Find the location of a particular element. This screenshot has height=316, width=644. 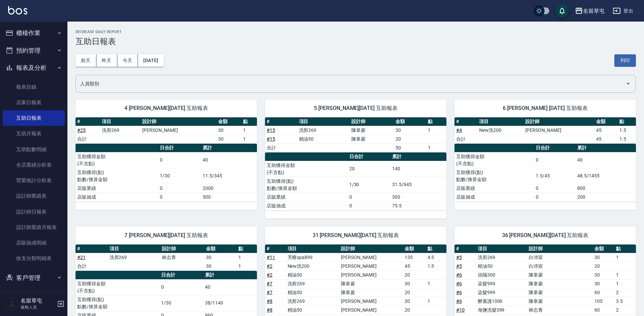

td: 11.5/345 is located at coordinates (229, 176).